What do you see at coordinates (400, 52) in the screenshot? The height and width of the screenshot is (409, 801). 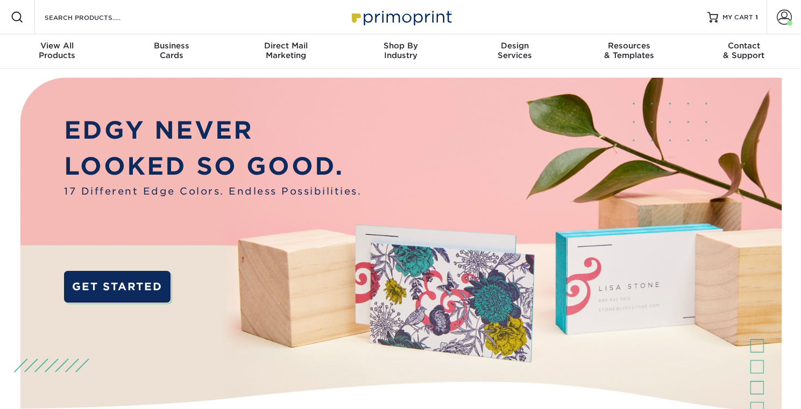 I see `a: Shop ByIndustry` at bounding box center [400, 52].